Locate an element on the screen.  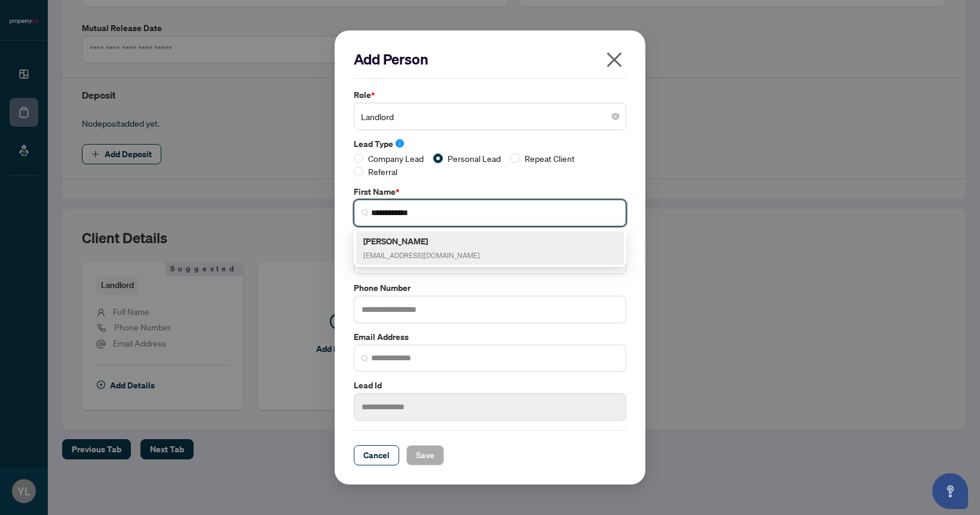
span: close-circle is located at coordinates (616, 116).